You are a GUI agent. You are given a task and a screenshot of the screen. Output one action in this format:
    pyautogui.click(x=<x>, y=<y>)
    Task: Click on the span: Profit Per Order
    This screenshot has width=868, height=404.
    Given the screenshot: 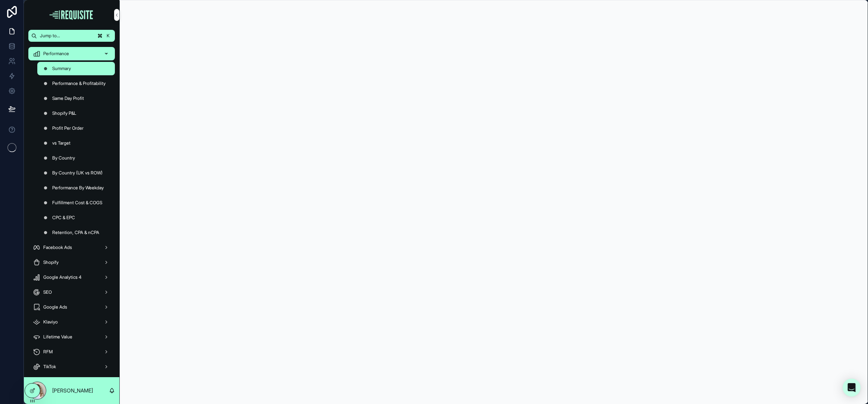 What is the action you would take?
    pyautogui.click(x=68, y=128)
    